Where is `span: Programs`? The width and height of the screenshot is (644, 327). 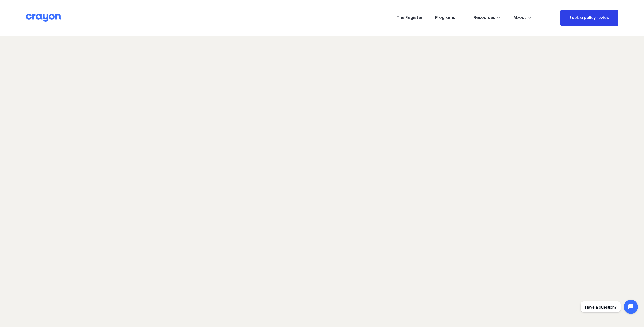 span: Programs is located at coordinates (445, 18).